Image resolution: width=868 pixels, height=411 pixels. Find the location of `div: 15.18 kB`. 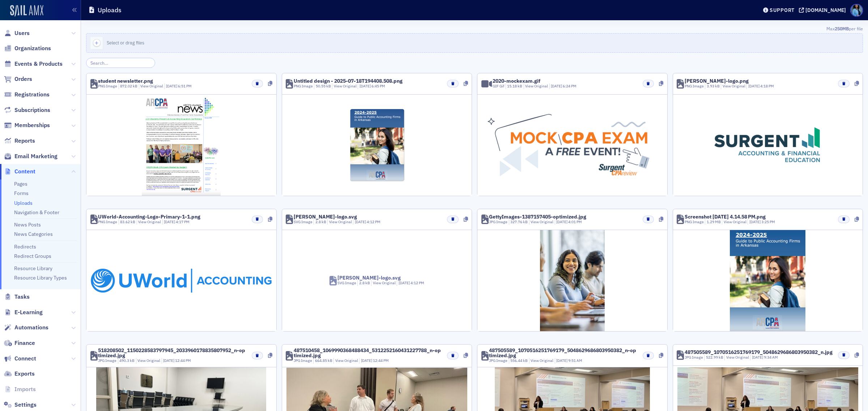

div: 15.18 kB is located at coordinates (514, 87).